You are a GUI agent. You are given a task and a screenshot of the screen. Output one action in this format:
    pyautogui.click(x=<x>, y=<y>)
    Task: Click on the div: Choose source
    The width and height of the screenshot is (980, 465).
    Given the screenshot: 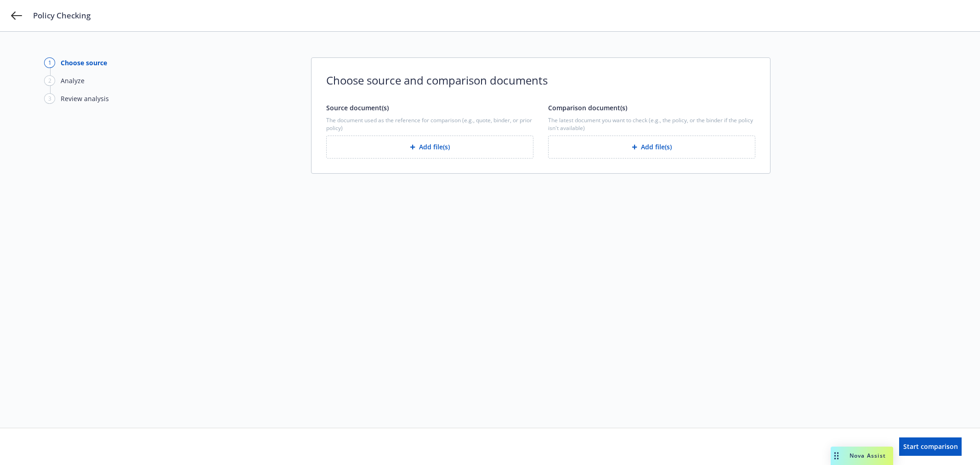 What is the action you would take?
    pyautogui.click(x=83, y=62)
    